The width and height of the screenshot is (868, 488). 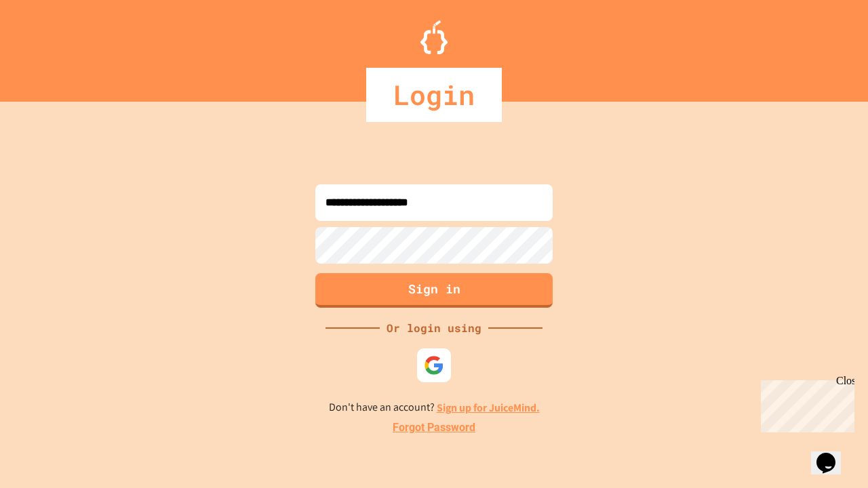 I want to click on div: Login, so click(x=434, y=95).